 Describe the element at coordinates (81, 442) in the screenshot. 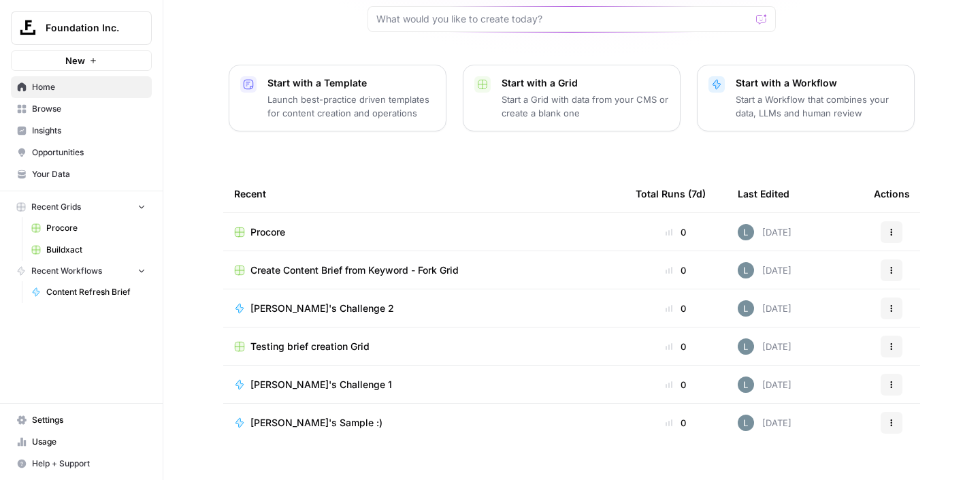

I see `a: Usage` at that location.